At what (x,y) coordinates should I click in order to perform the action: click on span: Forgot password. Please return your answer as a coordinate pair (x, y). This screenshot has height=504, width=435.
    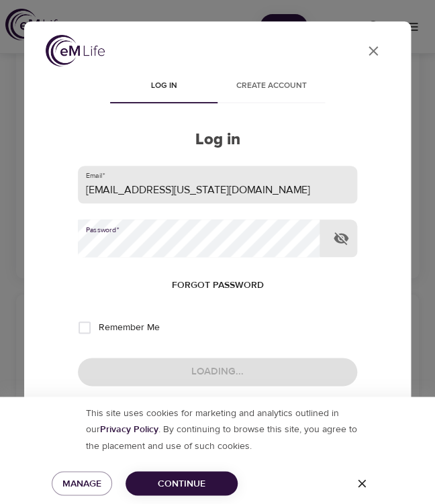
    Looking at the image, I should click on (218, 285).